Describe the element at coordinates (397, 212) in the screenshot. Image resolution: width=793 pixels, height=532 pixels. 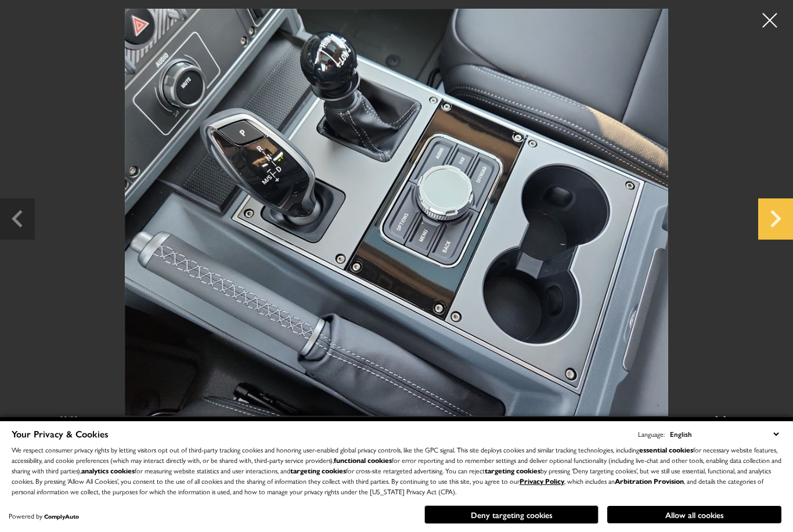
I see `img: Vehicle Image #221` at that location.